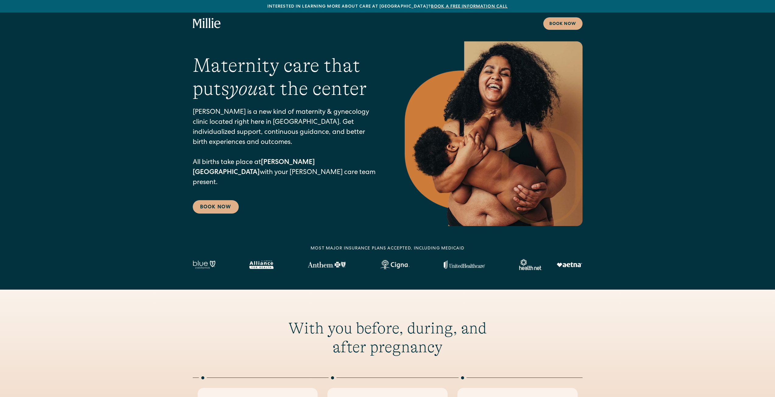 The height and width of the screenshot is (397, 775). Describe the element at coordinates (387, 249) in the screenshot. I see `div: MOST MAJOR INSURANCE PLANS ACCEPTED, INCLUDING MEDICAID` at that location.